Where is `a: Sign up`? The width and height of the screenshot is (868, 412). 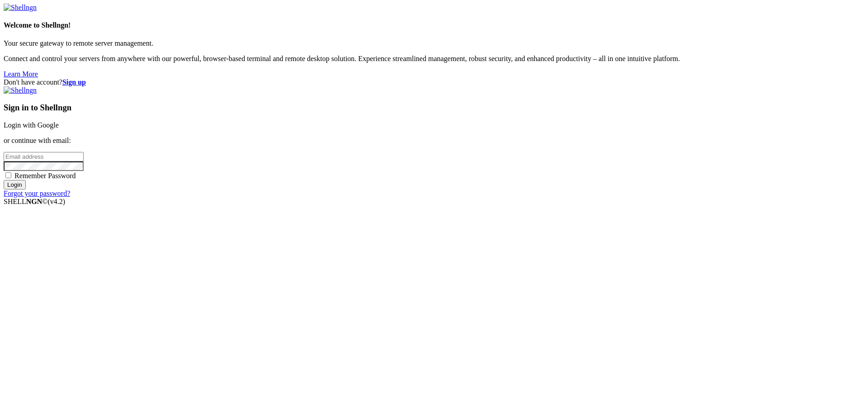
a: Sign up is located at coordinates (74, 82).